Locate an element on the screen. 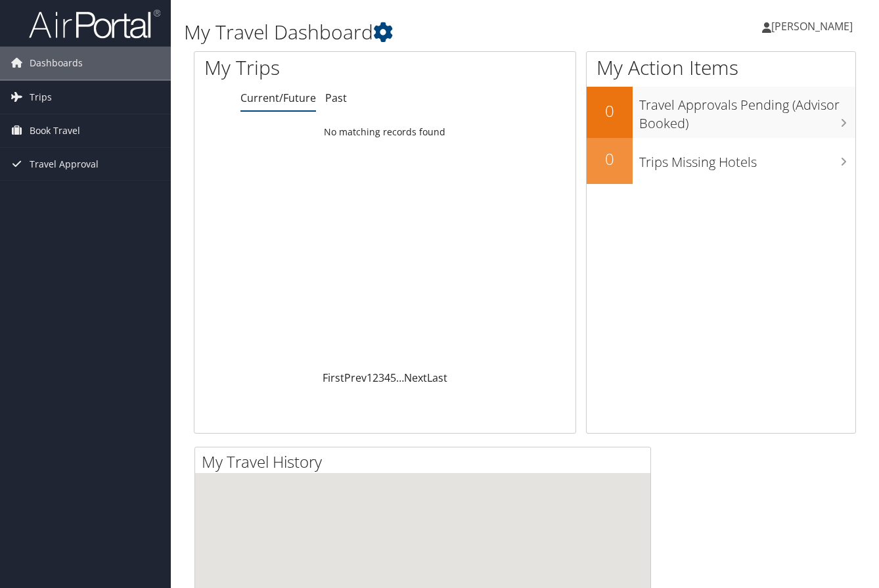  a: Prev is located at coordinates (356, 378).